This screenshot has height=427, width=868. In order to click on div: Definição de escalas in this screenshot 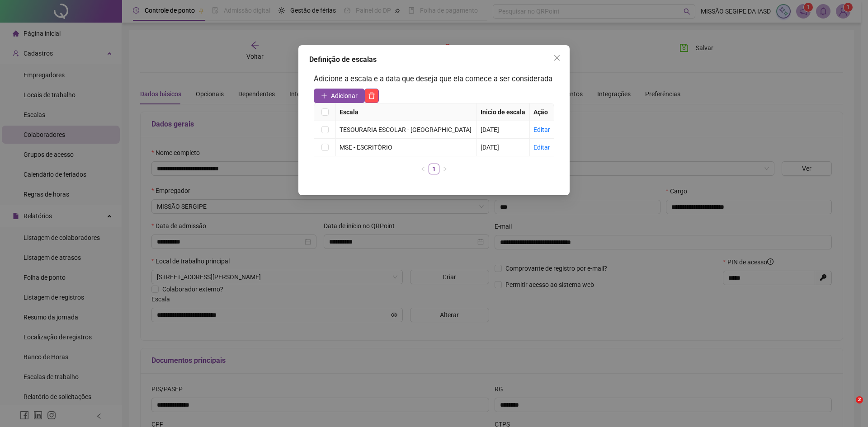, I will do `click(434, 60)`.